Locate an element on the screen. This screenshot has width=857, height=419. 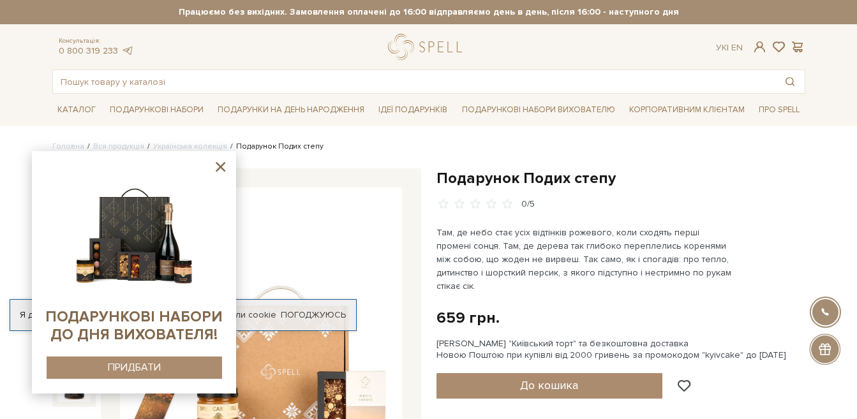
span: До кошика is located at coordinates (549, 386).